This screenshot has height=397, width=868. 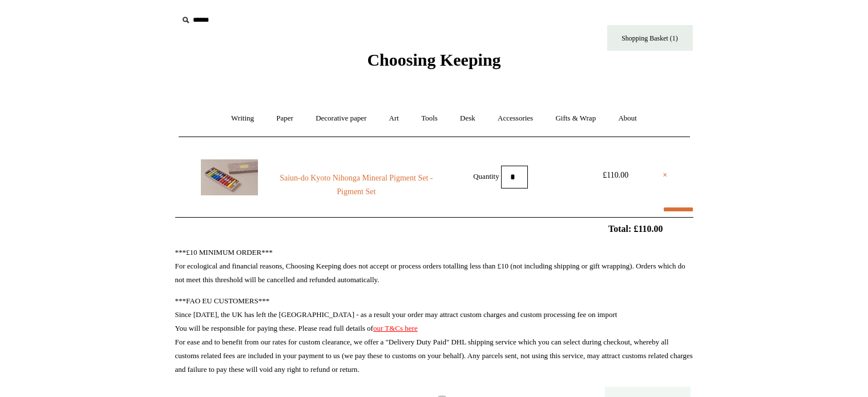 I want to click on a: Desk, so click(x=467, y=118).